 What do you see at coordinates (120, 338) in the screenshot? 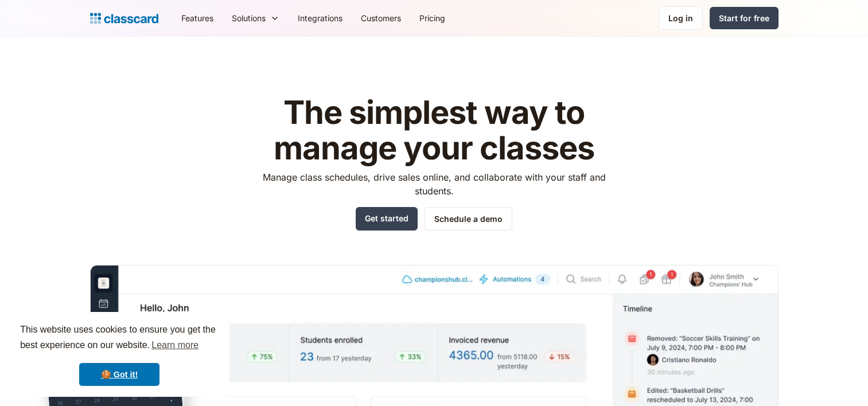
I see `span: This website uses cookies to ensure you get the best experience on our website.` at bounding box center [120, 338].